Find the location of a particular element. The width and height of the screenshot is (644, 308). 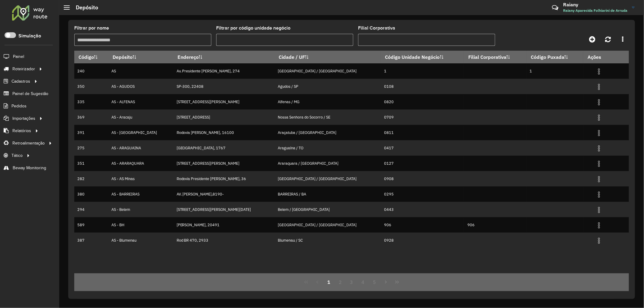

td: SP-300, 22408 is located at coordinates (224, 86).